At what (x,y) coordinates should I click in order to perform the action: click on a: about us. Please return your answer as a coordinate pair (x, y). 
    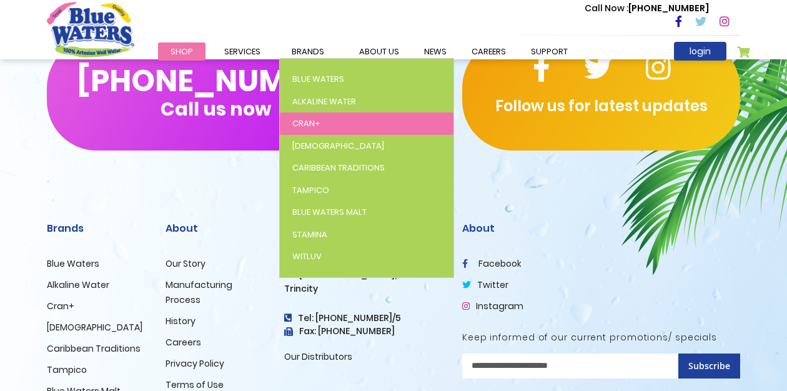
    Looking at the image, I should click on (379, 51).